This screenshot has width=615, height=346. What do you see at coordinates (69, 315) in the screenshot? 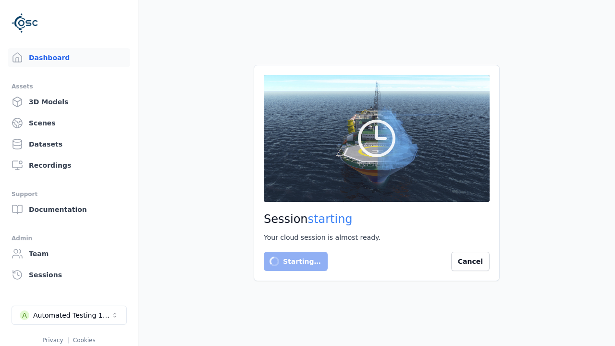
I see `button: Select a workspace` at bounding box center [69, 315].